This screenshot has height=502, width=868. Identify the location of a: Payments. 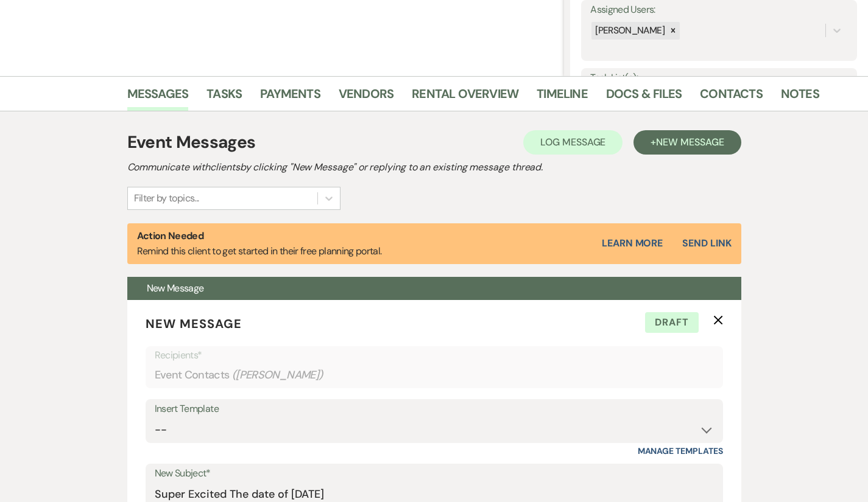
(290, 98).